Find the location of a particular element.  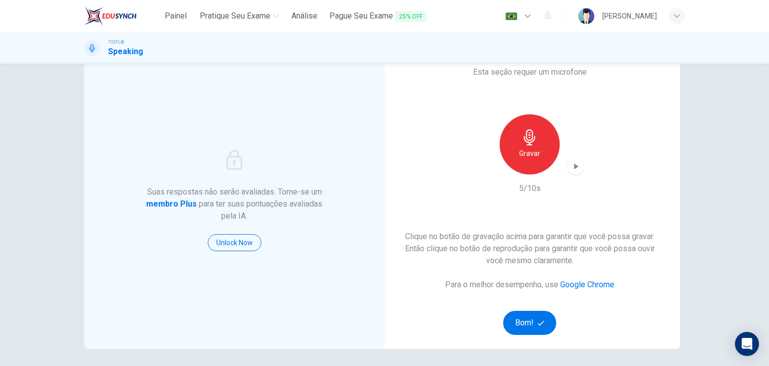

span: Análise is located at coordinates (305, 16).